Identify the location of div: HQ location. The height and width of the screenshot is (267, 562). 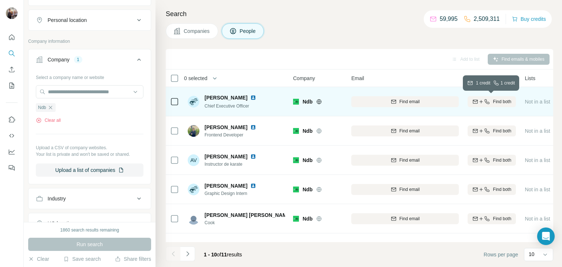
(61, 223).